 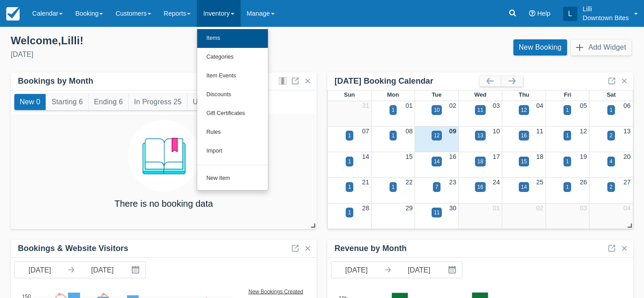 I want to click on div: 13, so click(x=480, y=135).